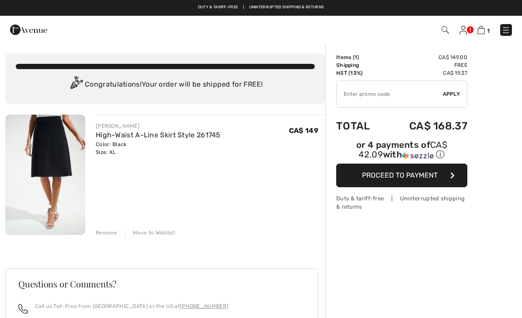  What do you see at coordinates (426, 57) in the screenshot?
I see `td: CA$ 149.00` at bounding box center [426, 57].